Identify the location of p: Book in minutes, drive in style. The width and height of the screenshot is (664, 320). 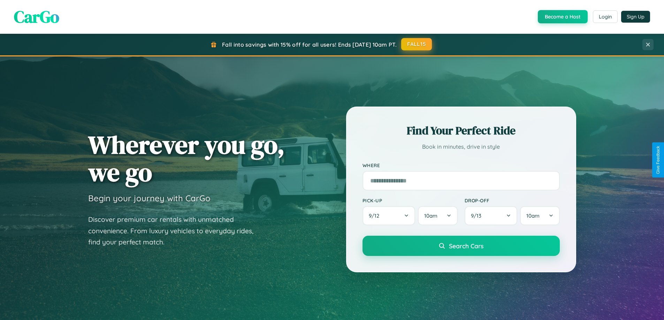
(461, 147).